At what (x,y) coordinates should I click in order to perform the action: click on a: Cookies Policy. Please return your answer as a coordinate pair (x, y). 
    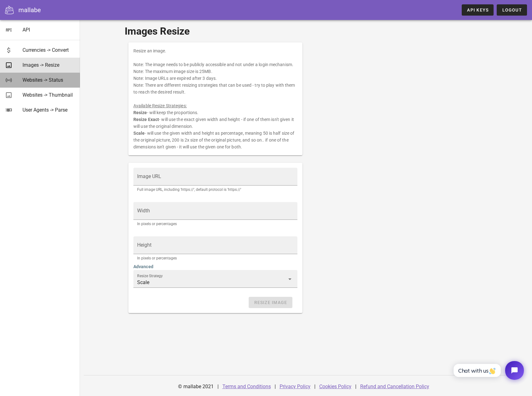
    Looking at the image, I should click on (335, 387).